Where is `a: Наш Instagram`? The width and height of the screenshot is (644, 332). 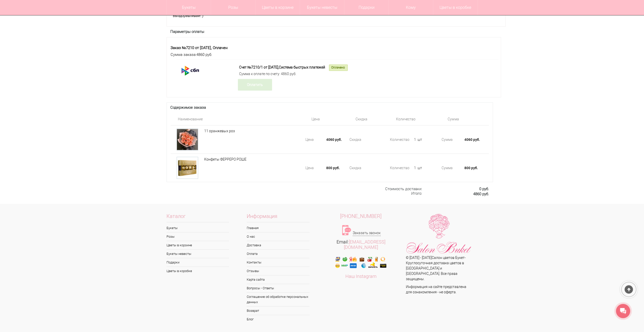 a: Наш Instagram is located at coordinates (360, 276).